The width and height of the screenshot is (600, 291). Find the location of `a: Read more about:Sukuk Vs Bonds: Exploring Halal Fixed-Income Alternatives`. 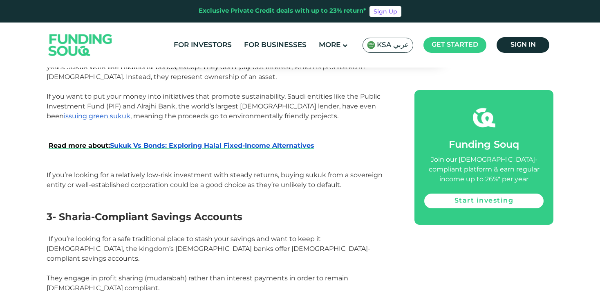

a: Read more about:Sukuk Vs Bonds: Exploring Halal Fixed-Income Alternatives is located at coordinates (181, 145).